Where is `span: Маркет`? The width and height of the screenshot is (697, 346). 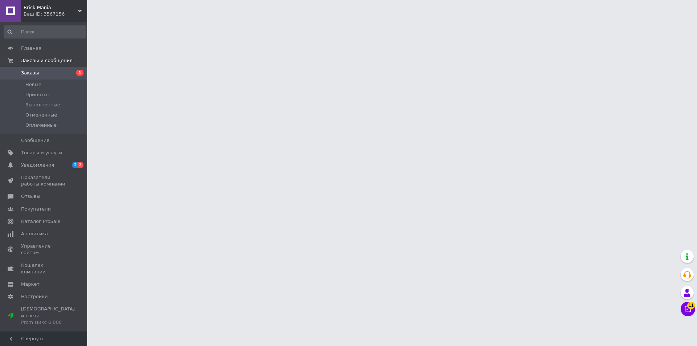
span: Маркет is located at coordinates (30, 284).